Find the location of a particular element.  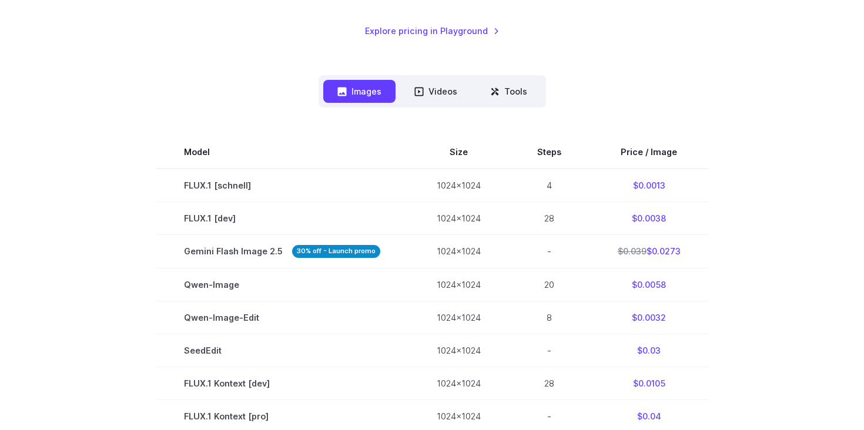

td: $0.0013 is located at coordinates (649, 185).